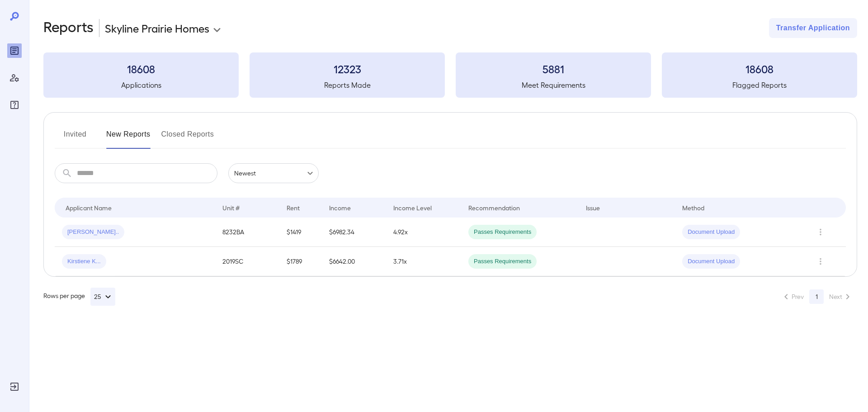 The image size is (868, 412). What do you see at coordinates (14, 105) in the screenshot?
I see `div: FAQ` at bounding box center [14, 105].